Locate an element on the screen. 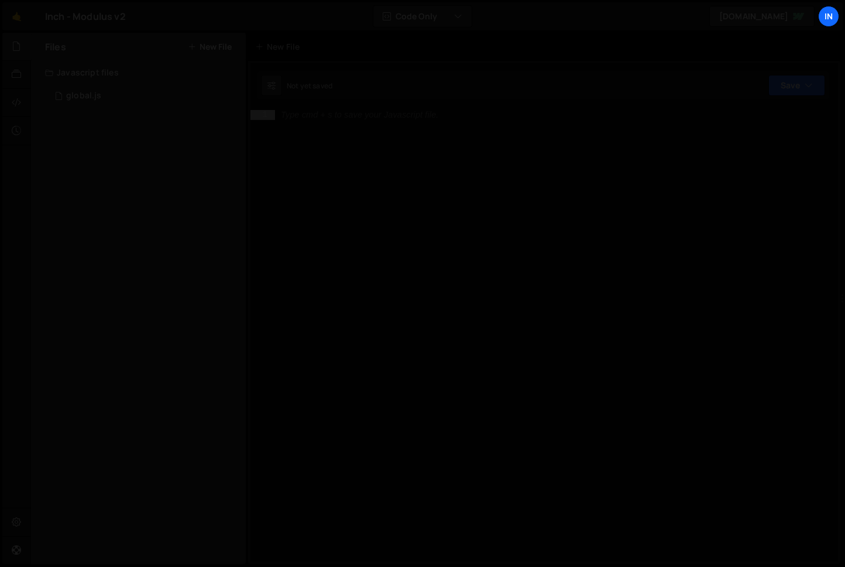 This screenshot has height=567, width=845. div: Not yet saved is located at coordinates (310, 85).